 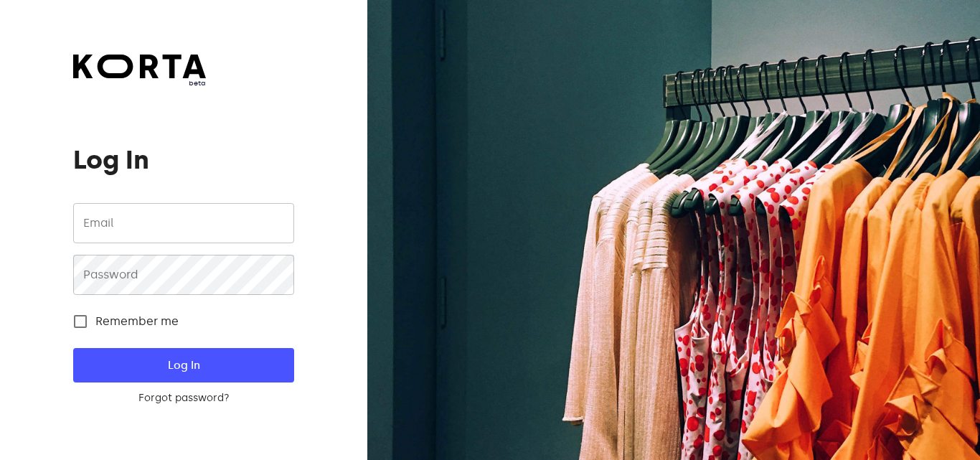 I want to click on h1: Log In, so click(x=183, y=160).